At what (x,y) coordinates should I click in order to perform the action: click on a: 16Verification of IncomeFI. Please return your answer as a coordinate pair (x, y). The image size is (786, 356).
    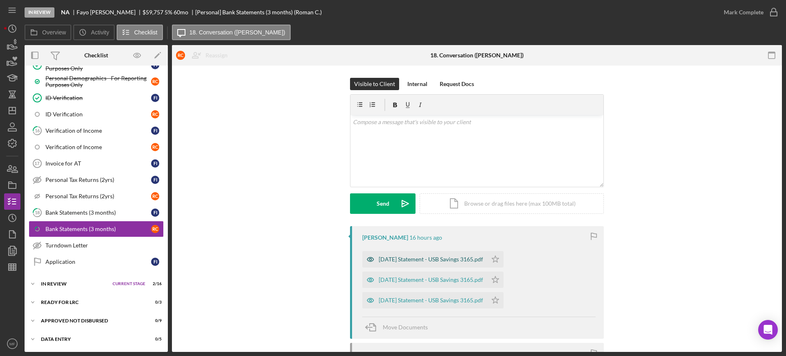
    Looking at the image, I should click on (96, 131).